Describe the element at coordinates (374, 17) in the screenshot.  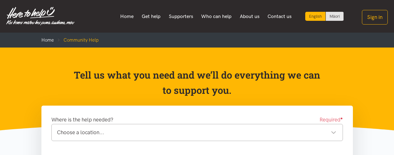
I see `button: Sign in` at that location.